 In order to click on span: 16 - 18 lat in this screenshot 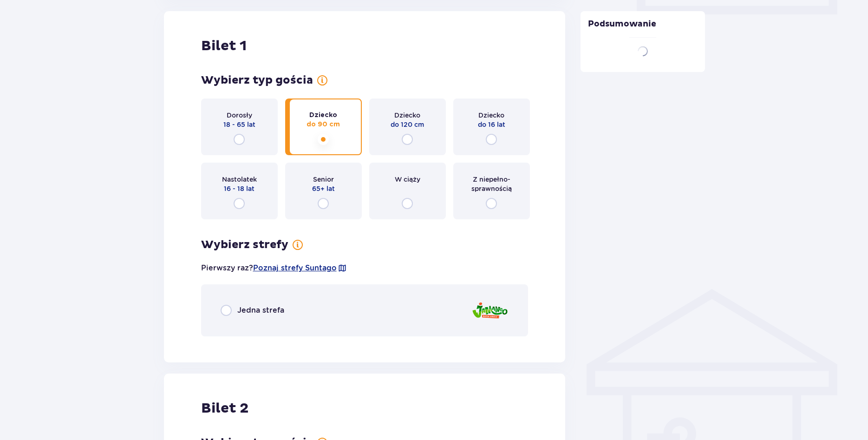, I will do `click(239, 189)`.